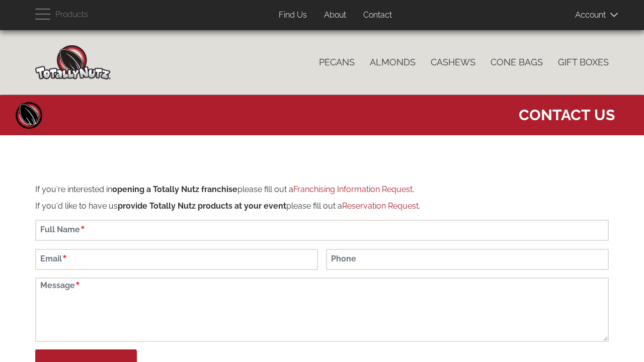  What do you see at coordinates (583, 62) in the screenshot?
I see `a: Gift Boxes` at bounding box center [583, 62].